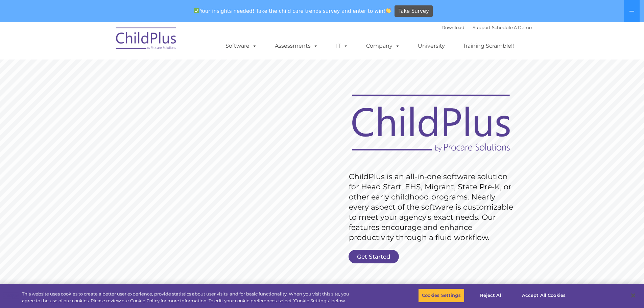 This screenshot has height=308, width=644. What do you see at coordinates (432, 207) in the screenshot?
I see `rs-layer: ChildPlus is an all-in-one software solution for Head Start, EHS, Migrant, State Pre-K, or other ...` at bounding box center [432, 207].